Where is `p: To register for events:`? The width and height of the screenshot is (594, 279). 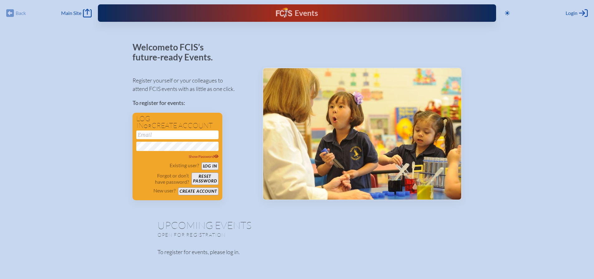 p: To register for events: is located at coordinates (192, 103).